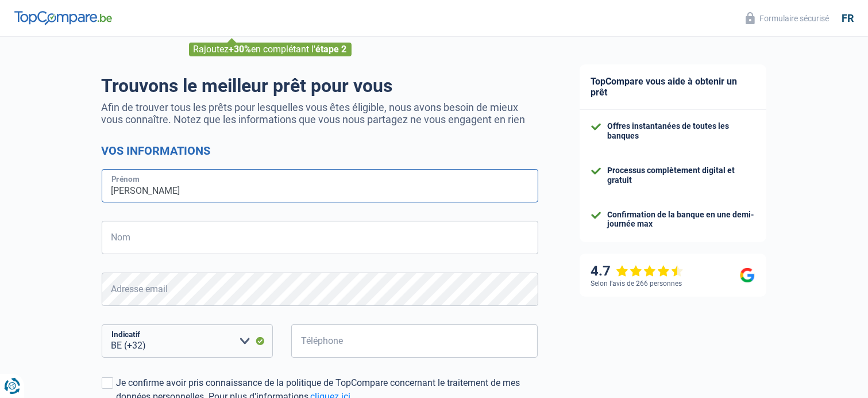 Image resolution: width=868 pixels, height=398 pixels. Describe the element at coordinates (3, 348) in the screenshot. I see `img: Advertisement` at that location.